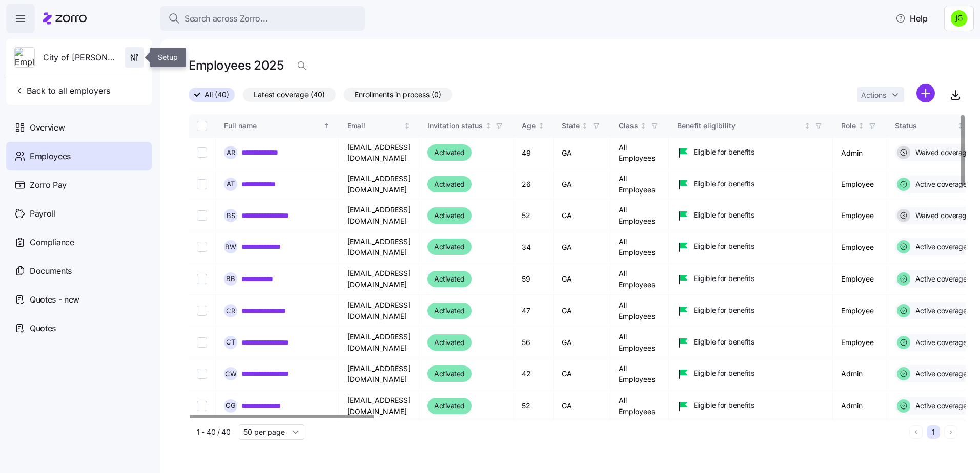 The image size is (980, 473). What do you see at coordinates (230, 216) in the screenshot?
I see `span: B S` at bounding box center [230, 216].